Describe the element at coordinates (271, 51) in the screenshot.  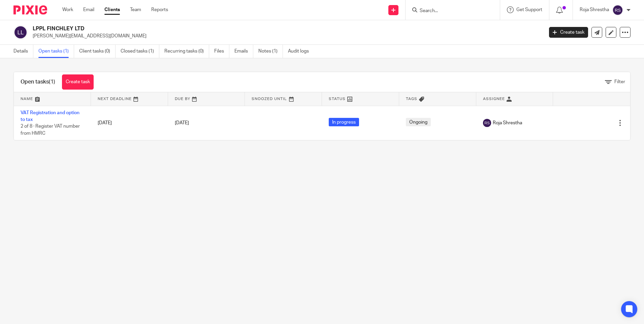
I see `a: Notes (1)` at that location.